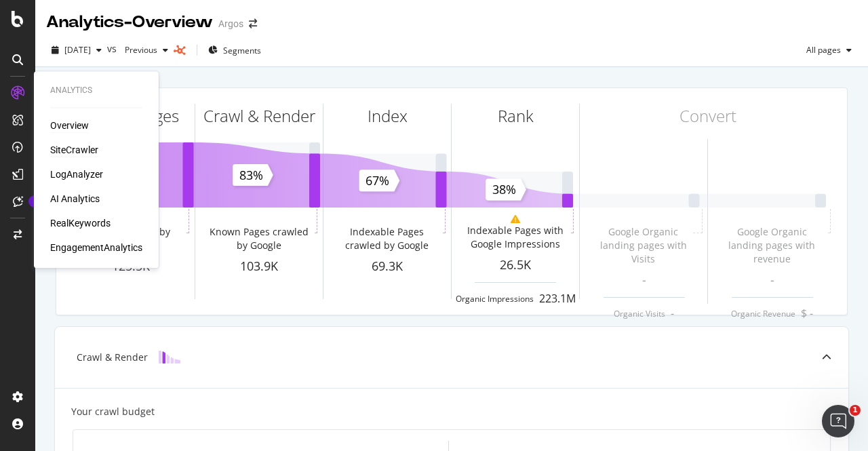 The height and width of the screenshot is (451, 868). What do you see at coordinates (147, 50) in the screenshot?
I see `button: Previous` at bounding box center [147, 50].